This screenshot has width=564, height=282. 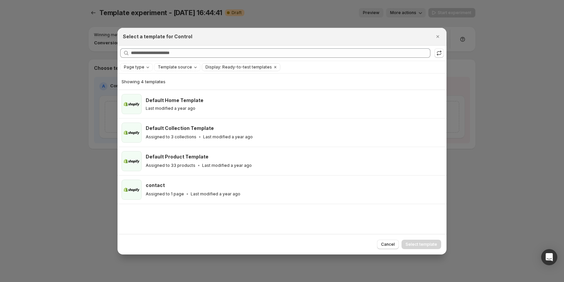 I want to click on h3: Default Home Template, so click(x=174, y=100).